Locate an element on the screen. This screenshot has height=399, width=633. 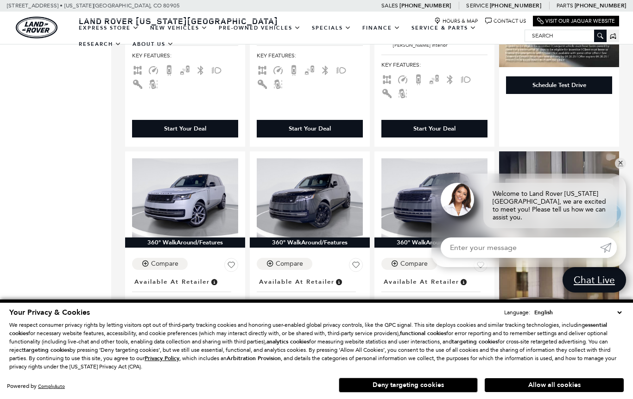
img: 2025 LAND ROVER Range Rover SE PHEV is located at coordinates (185, 198).